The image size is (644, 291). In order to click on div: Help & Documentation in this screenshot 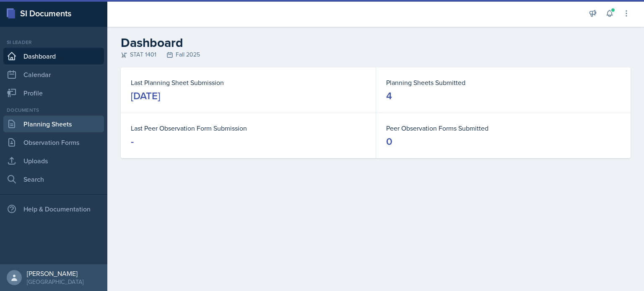, I will do `click(54, 209)`.